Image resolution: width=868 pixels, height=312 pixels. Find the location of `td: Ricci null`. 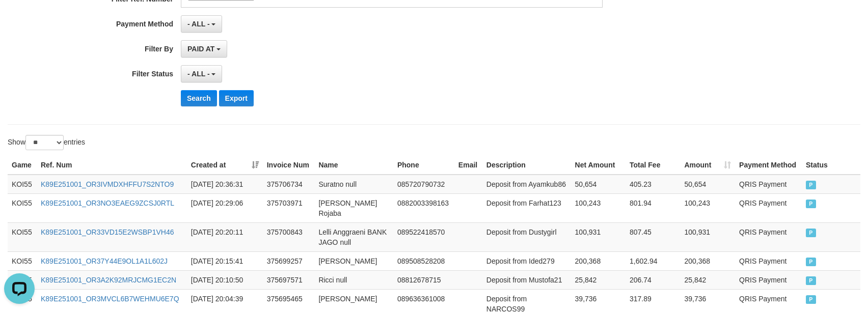

td: Ricci null is located at coordinates (353, 280).